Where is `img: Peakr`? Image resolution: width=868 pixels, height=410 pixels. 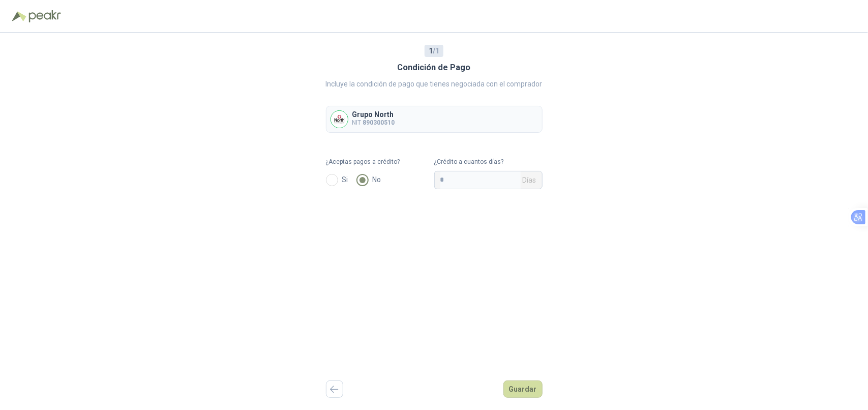
img: Peakr is located at coordinates (44, 16).